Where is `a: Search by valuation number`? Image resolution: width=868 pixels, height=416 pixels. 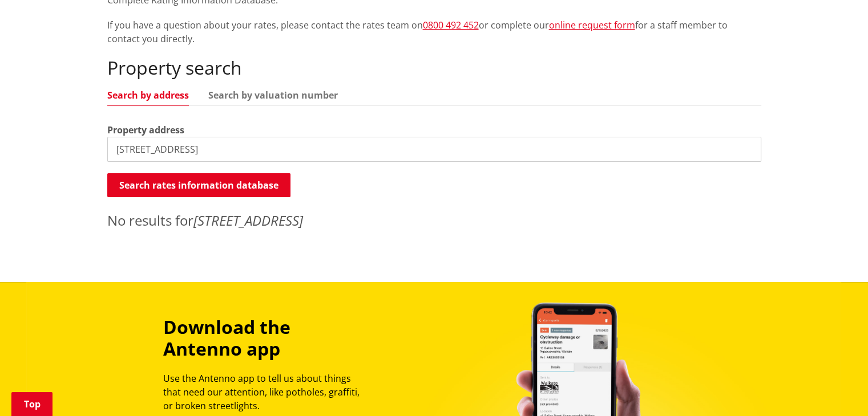
a: Search by valuation number is located at coordinates (273, 95).